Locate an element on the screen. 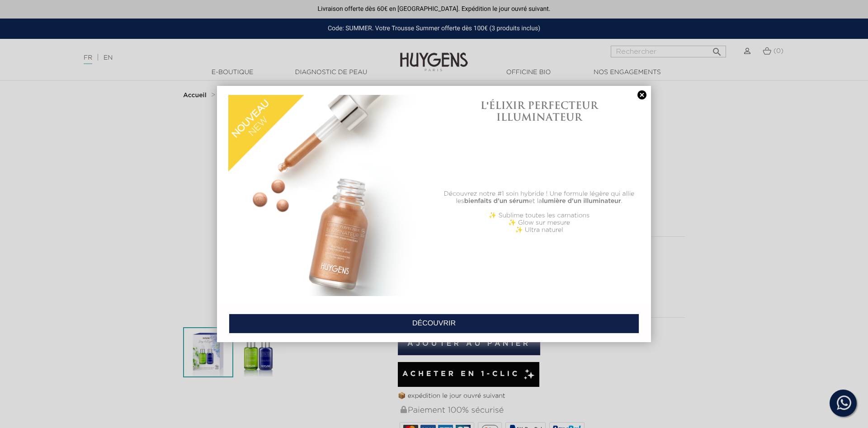  h1: L'ÉLIXIR PERFECTEUR ILLUMINATEUR is located at coordinates (539, 111).